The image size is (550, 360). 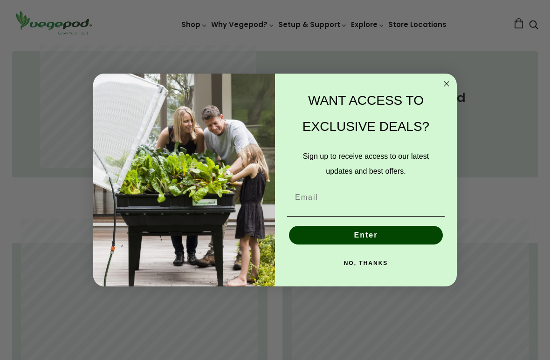 What do you see at coordinates (366, 263) in the screenshot?
I see `button: NO, THANKS` at bounding box center [366, 263].